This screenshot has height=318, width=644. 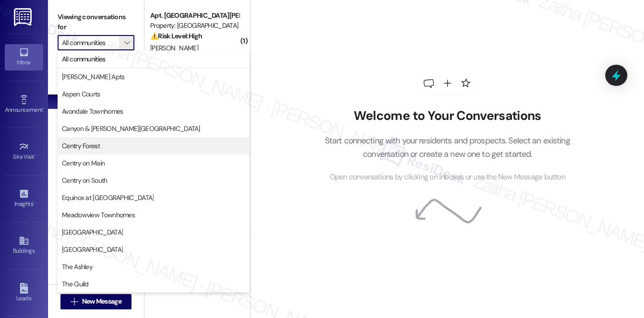 What do you see at coordinates (92, 111) in the screenshot?
I see `span: Avondale Townhomes` at bounding box center [92, 111].